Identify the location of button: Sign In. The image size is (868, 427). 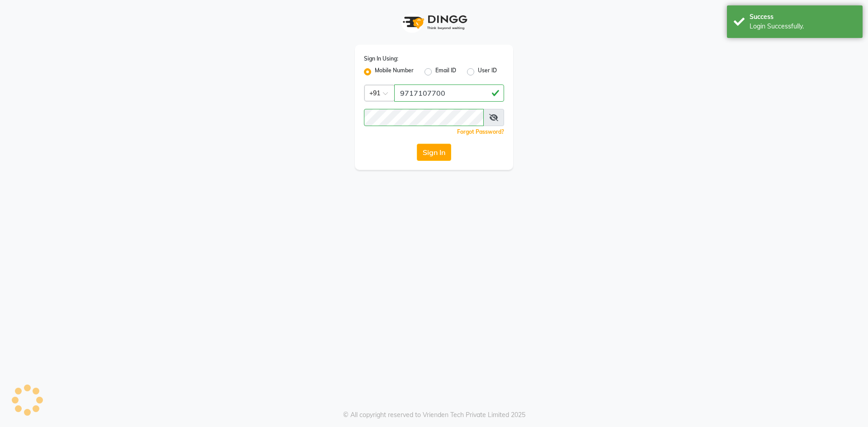
(434, 152).